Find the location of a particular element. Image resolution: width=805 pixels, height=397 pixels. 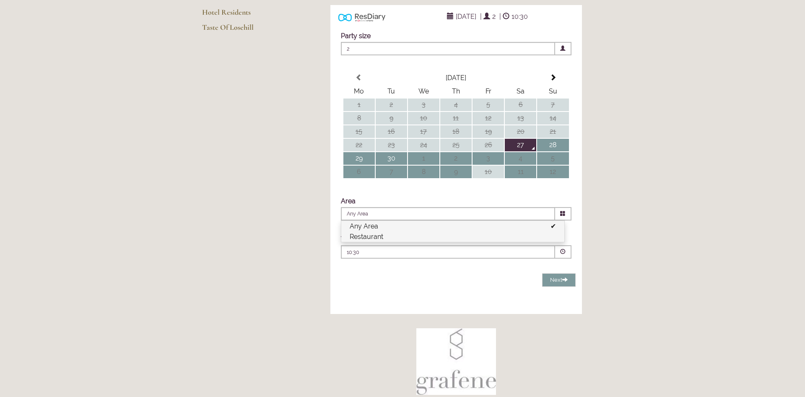

a: Taste Of Losehill is located at coordinates (242, 30).